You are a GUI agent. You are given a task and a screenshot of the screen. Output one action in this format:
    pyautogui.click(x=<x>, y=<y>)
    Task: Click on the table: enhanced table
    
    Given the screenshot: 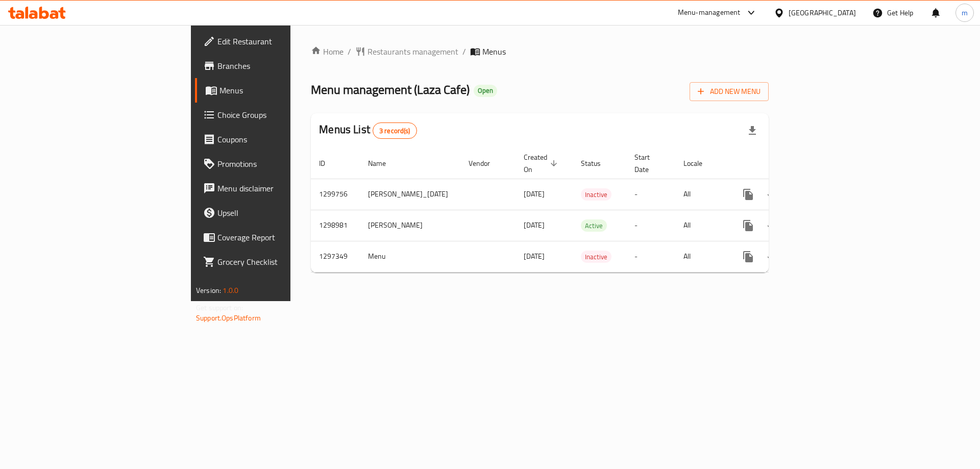 What is the action you would take?
    pyautogui.click(x=576, y=211)
    